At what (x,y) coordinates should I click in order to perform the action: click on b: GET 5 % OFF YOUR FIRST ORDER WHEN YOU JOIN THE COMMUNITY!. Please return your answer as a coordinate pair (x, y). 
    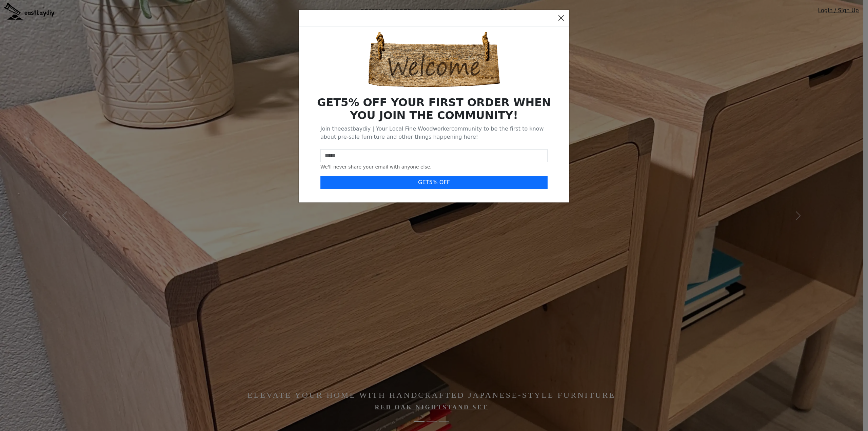
    Looking at the image, I should click on (434, 109).